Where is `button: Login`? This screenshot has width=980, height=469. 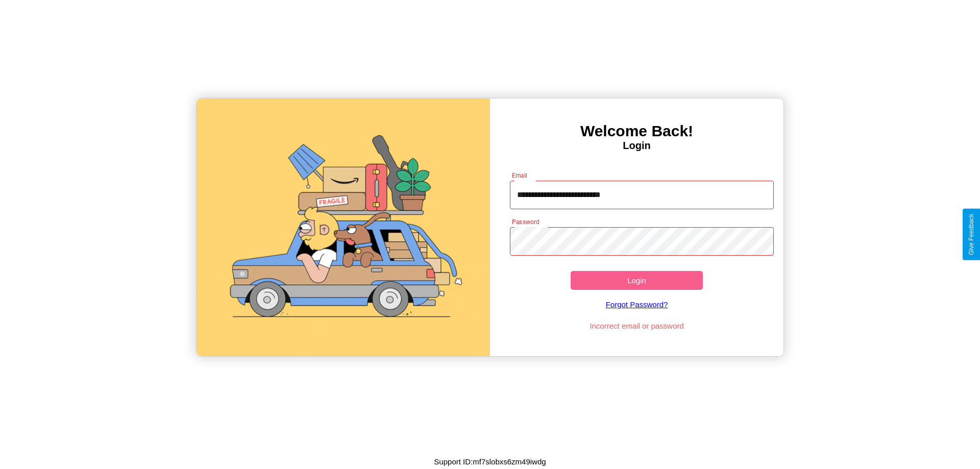 button: Login is located at coordinates (636, 280).